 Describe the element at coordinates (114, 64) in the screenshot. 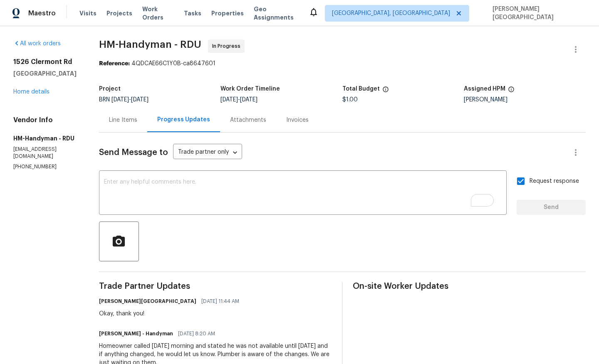

I see `b: Reference:` at that location.